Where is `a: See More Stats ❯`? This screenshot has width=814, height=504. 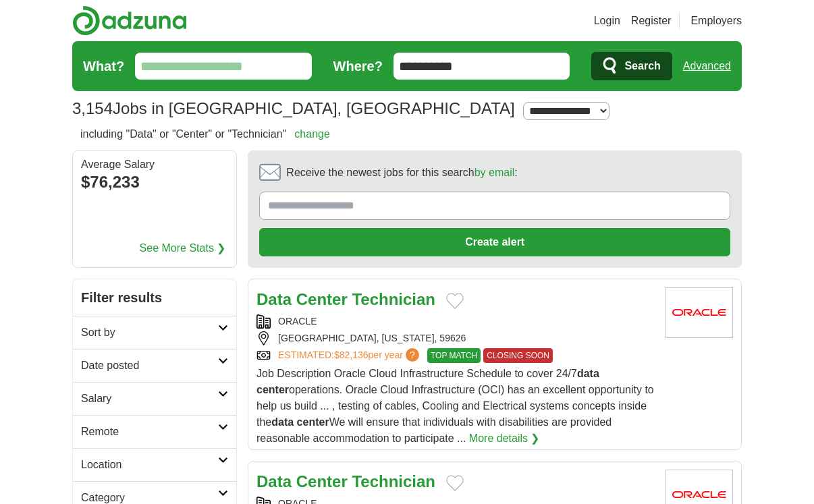 a: See More Stats ❯ is located at coordinates (183, 248).